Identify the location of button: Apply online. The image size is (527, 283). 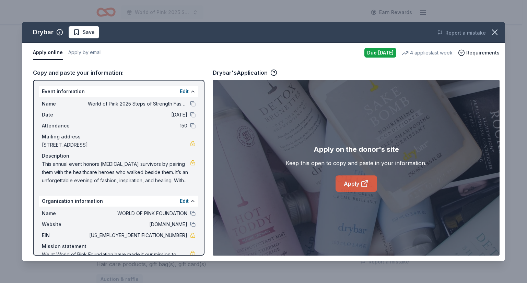
(48, 53).